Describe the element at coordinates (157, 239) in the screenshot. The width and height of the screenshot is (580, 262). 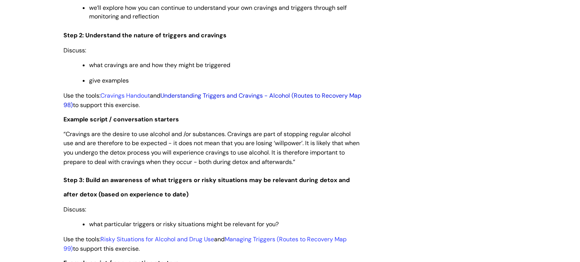
I see `a: Risky Situations for Alcohol and Drug Use` at that location.